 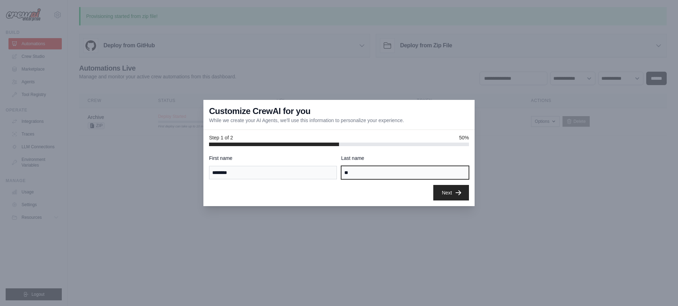 I want to click on label: Last name, so click(x=405, y=158).